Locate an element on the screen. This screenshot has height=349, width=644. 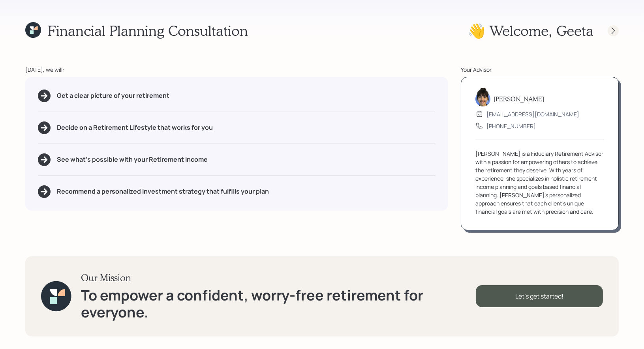
div: Your Advisor is located at coordinates (539, 70).